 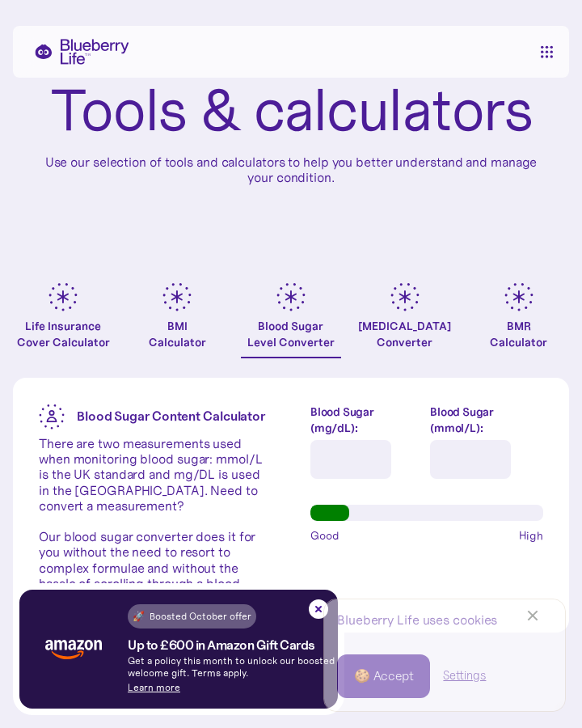 What do you see at coordinates (487, 420) in the screenshot?
I see `label: Blood Sugar (mmol/L):` at bounding box center [487, 420].